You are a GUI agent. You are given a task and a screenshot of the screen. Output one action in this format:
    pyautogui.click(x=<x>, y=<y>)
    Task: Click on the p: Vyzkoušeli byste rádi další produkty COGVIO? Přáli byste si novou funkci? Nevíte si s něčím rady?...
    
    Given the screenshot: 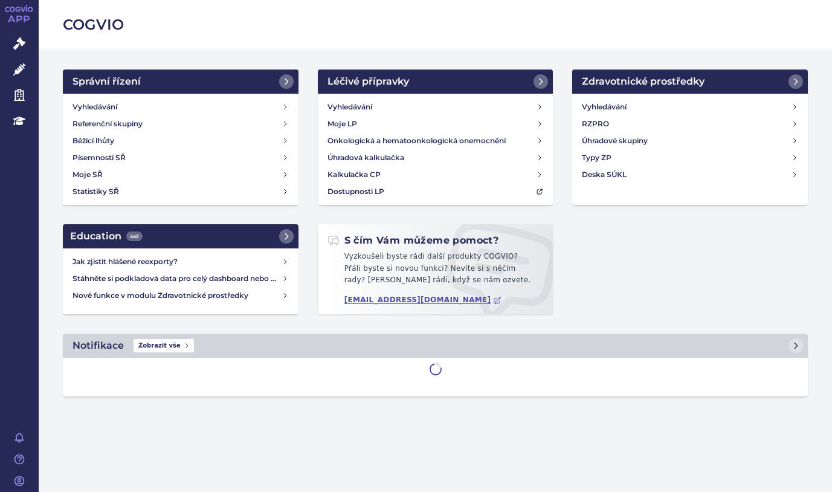 What is the action you would take?
    pyautogui.click(x=436, y=271)
    